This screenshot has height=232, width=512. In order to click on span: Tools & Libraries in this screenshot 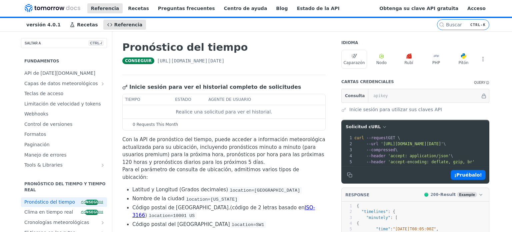, I will do `click(61, 165)`.